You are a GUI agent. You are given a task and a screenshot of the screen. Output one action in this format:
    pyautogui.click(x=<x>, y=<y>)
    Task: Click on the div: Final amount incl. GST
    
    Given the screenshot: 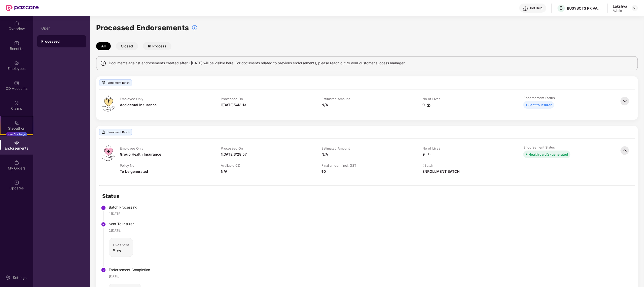 What is the action you would take?
    pyautogui.click(x=339, y=165)
    